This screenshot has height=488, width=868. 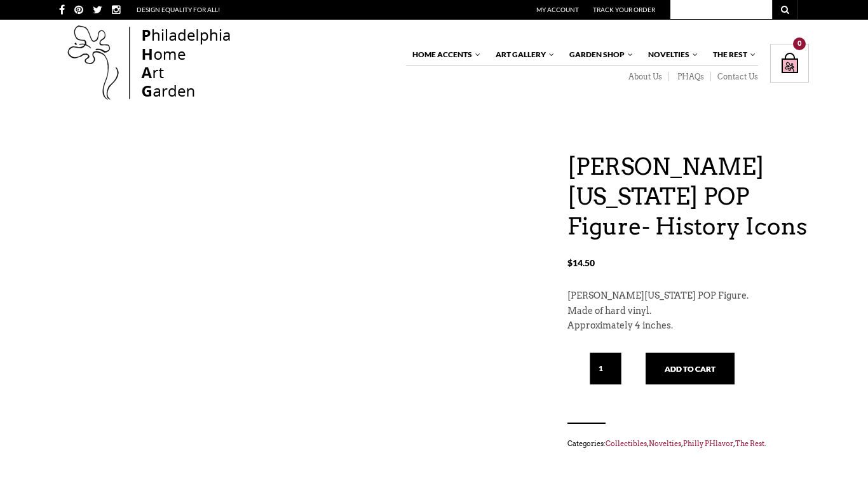 What do you see at coordinates (688, 444) in the screenshot?
I see `span: Categories: , , , .` at bounding box center [688, 444].